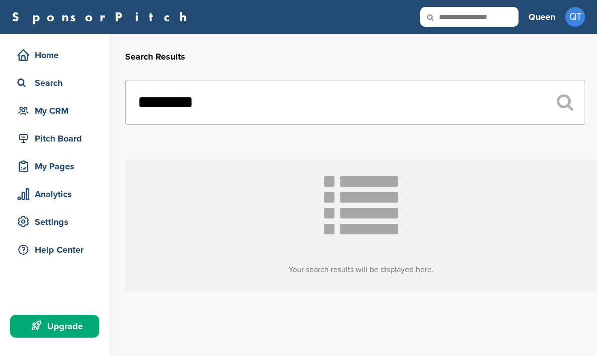 The height and width of the screenshot is (356, 597). I want to click on span: QT, so click(575, 17).